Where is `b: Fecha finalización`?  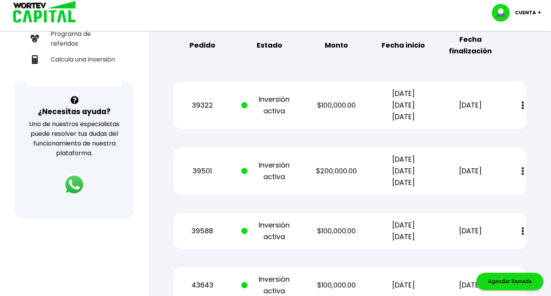 b: Fecha finalización is located at coordinates (471, 45).